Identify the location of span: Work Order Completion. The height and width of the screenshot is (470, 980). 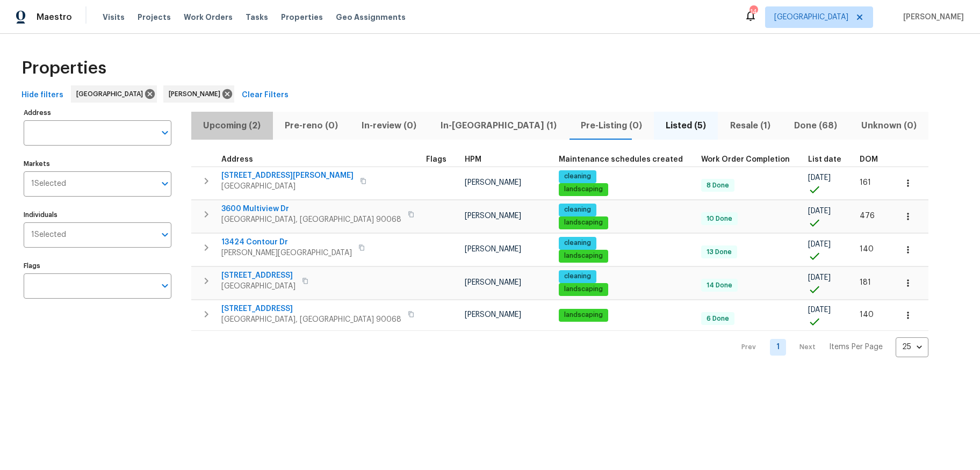
(745, 159).